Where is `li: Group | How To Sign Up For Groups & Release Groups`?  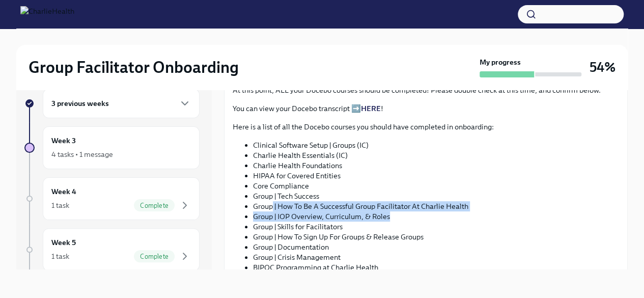 li: Group | How To Sign Up For Groups & Release Groups is located at coordinates (436, 237).